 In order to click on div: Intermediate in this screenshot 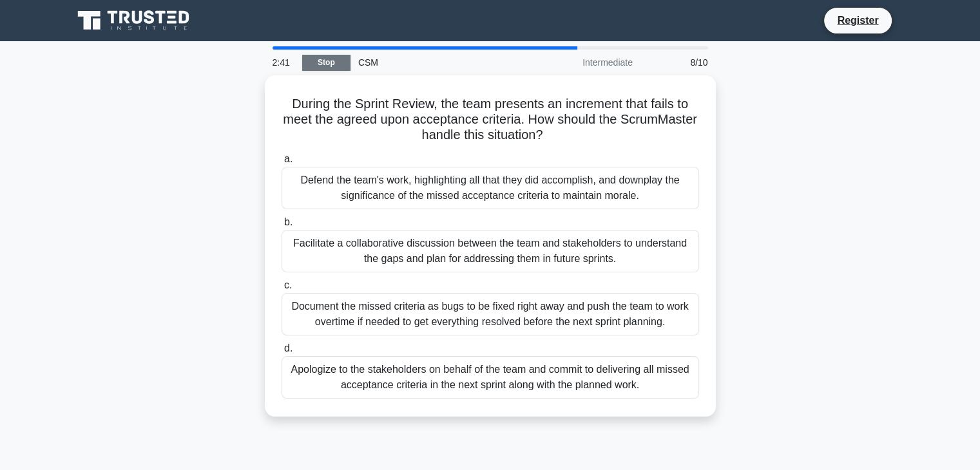, I will do `click(584, 63)`.